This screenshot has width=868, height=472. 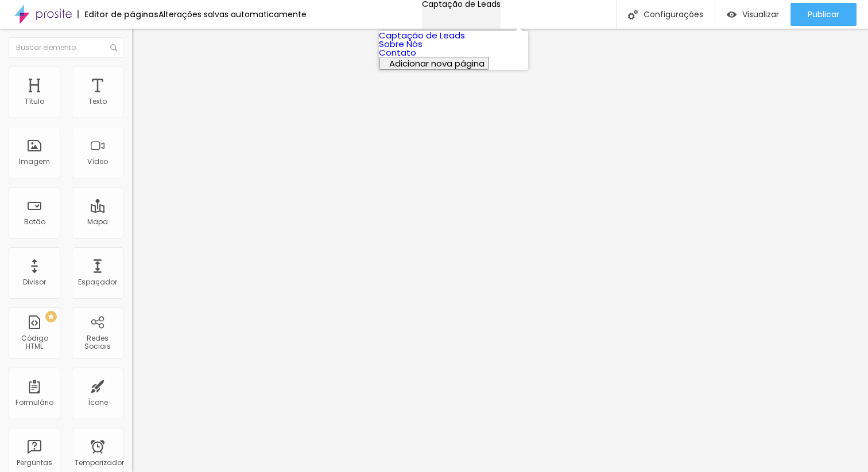 I want to click on font: Temporizador, so click(x=100, y=463).